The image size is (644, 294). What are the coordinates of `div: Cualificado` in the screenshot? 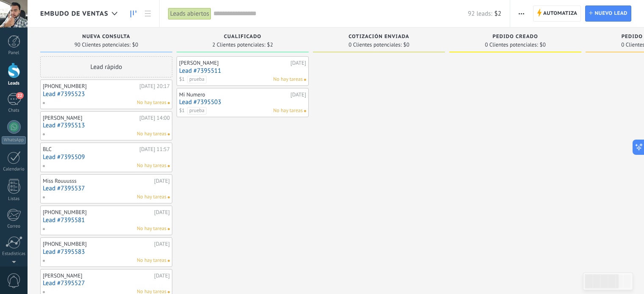 It's located at (243, 37).